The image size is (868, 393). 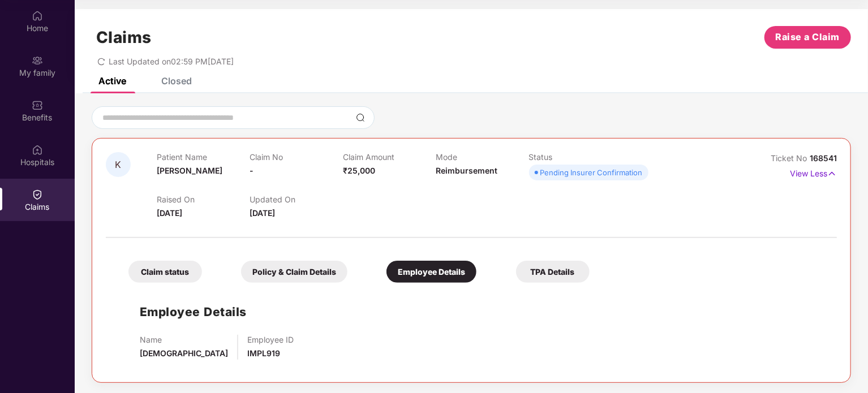 I want to click on p: Name, so click(x=184, y=339).